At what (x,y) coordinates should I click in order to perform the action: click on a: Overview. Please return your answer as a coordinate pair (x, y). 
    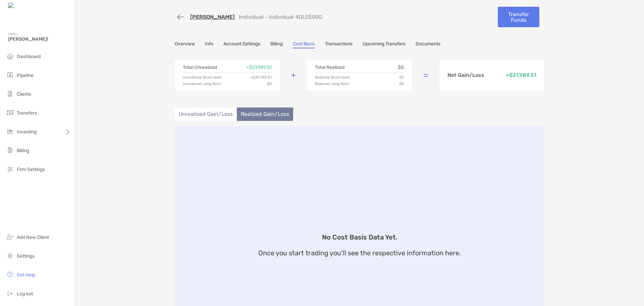
    Looking at the image, I should click on (185, 44).